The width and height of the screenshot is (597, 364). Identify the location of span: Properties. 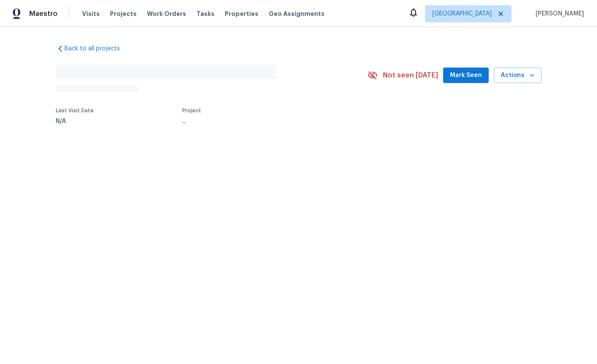
(241, 14).